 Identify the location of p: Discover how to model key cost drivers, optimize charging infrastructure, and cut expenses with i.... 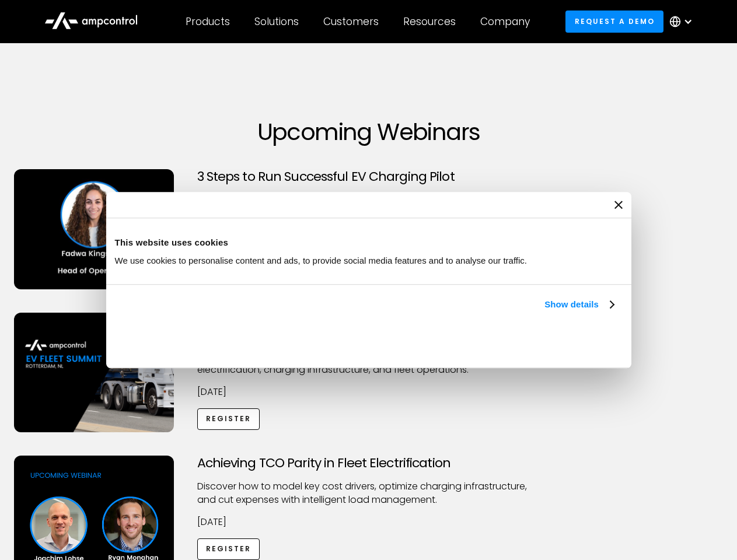
(369, 493).